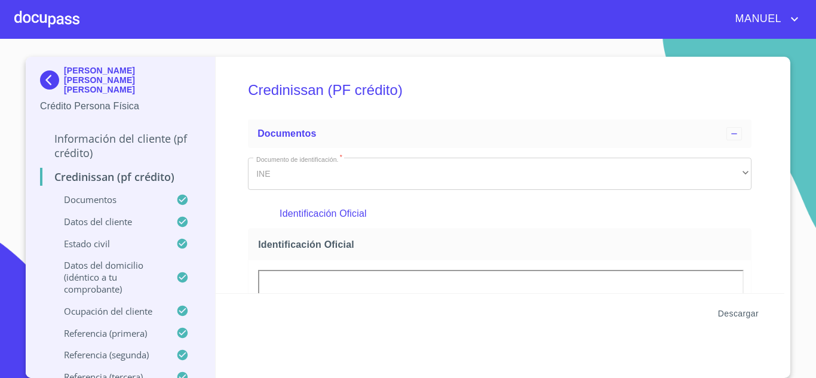  I want to click on p: Información del cliente (PF crédito), so click(120, 146).